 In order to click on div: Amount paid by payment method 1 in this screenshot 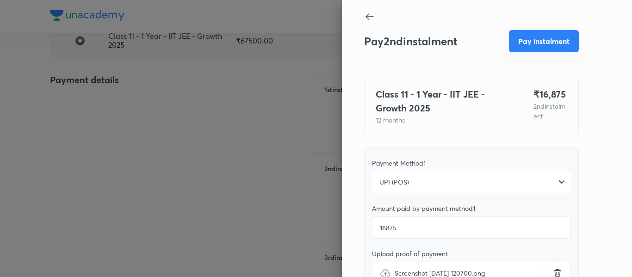, I will do `click(472, 209)`.